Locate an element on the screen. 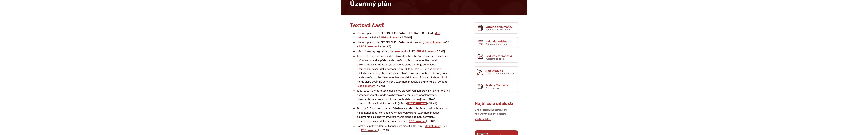 The width and height of the screenshot is (868, 135). span: Povinné zverejňovanie is located at coordinates (498, 29).